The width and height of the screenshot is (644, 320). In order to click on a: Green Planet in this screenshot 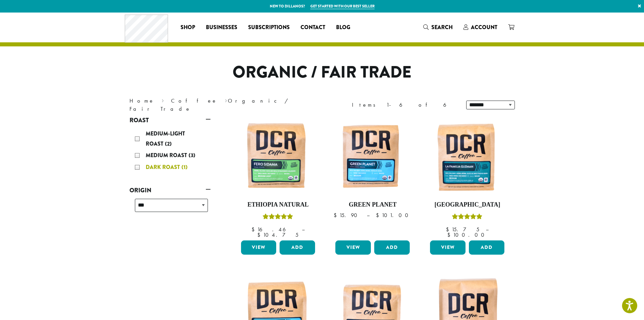, I will do `click(372, 177)`.